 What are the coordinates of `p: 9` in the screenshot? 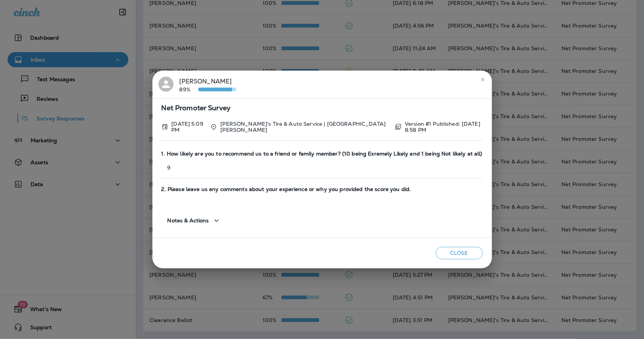 It's located at (322, 168).